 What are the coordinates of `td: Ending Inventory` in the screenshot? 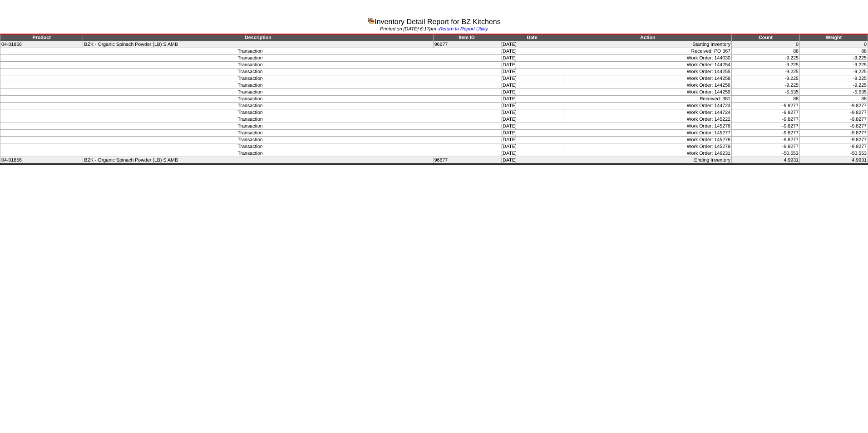 It's located at (648, 160).